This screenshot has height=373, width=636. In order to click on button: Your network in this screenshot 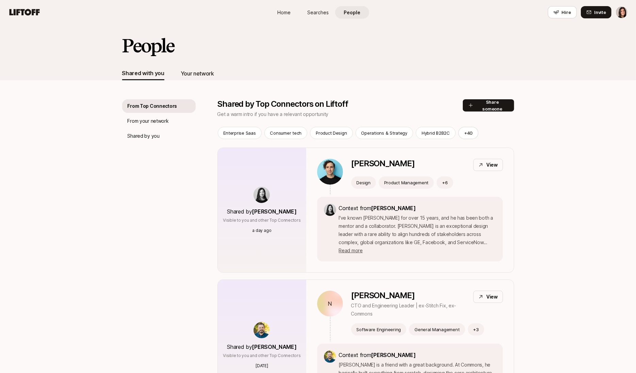, I will do `click(197, 74)`.